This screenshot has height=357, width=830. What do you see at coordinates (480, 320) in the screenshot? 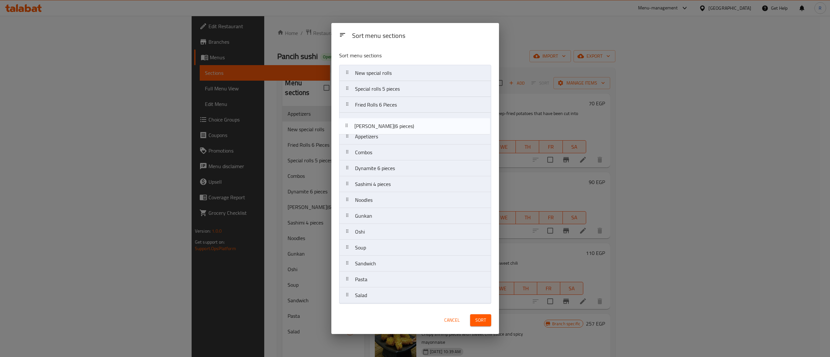
I see `span: Sort` at bounding box center [480, 320].